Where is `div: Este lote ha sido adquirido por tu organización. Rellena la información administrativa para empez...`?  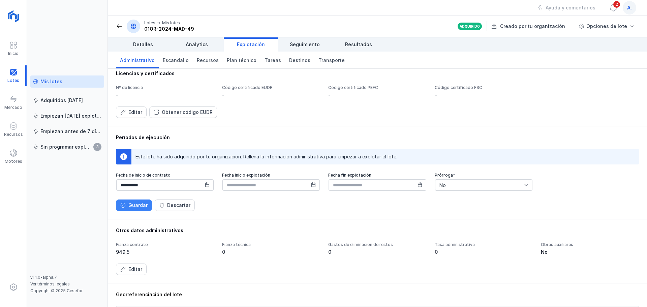
div: Este lote ha sido adquirido por tu organización. Rellena la información administrativa para empez... is located at coordinates (266, 157).